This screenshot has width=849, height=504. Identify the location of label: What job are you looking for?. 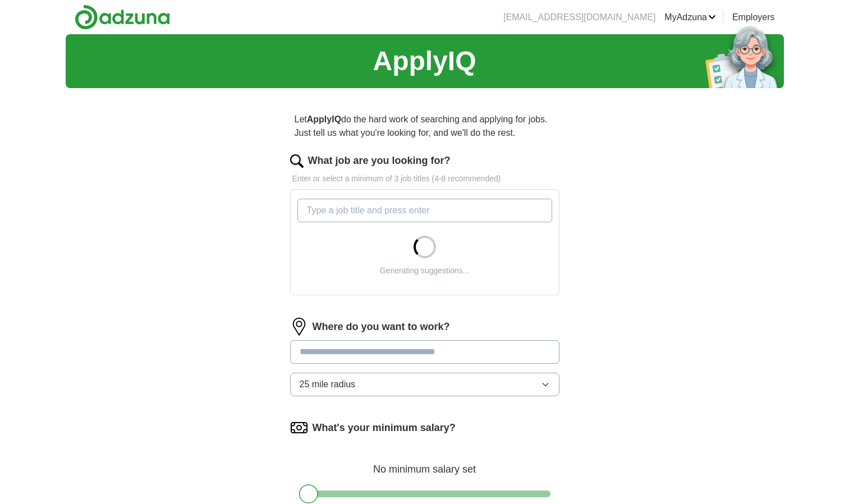
(380, 161).